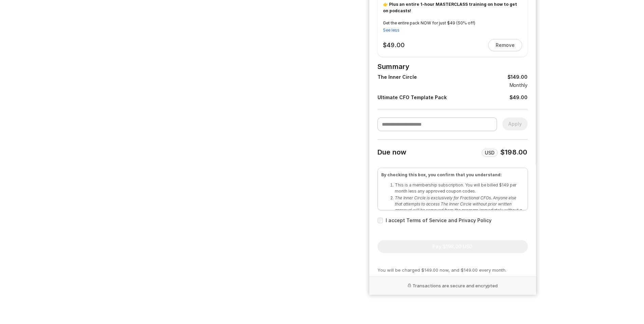 This screenshot has width=644, height=324. What do you see at coordinates (450, 7) in the screenshot?
I see `strong: 👉 Plus an entire 1-hour MASTERCLASS training on how to get on podcasts!` at bounding box center [450, 7].